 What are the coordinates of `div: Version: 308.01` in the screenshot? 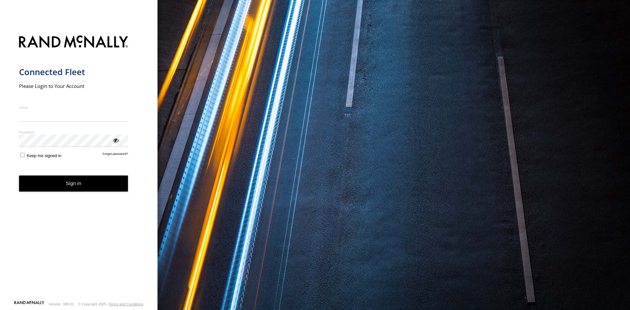 It's located at (61, 304).